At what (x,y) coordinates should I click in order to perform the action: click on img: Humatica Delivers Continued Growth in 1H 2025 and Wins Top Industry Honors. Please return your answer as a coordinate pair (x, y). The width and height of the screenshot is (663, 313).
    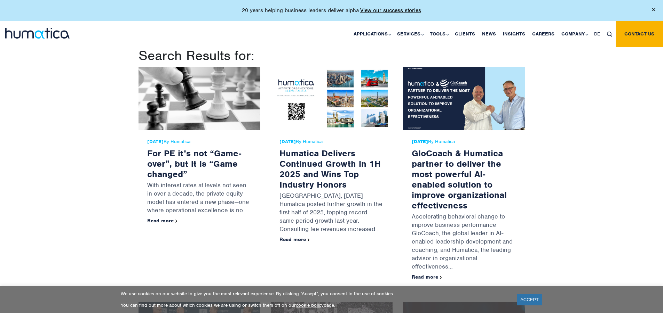
    Looking at the image, I should click on (332, 98).